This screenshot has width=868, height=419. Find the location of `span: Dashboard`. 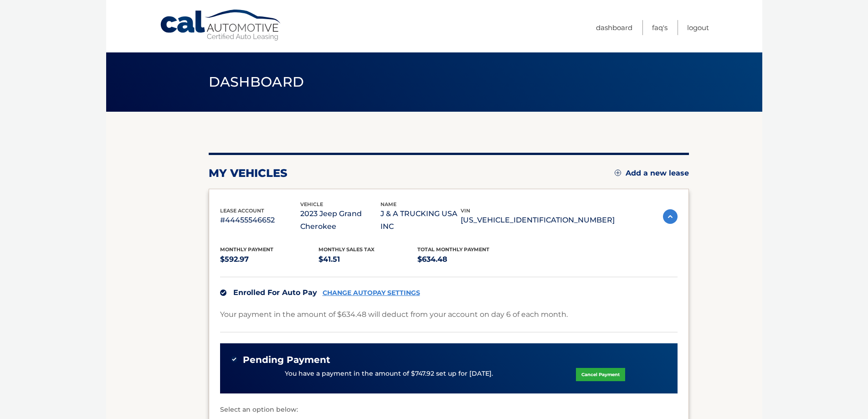

span: Dashboard is located at coordinates (256, 82).